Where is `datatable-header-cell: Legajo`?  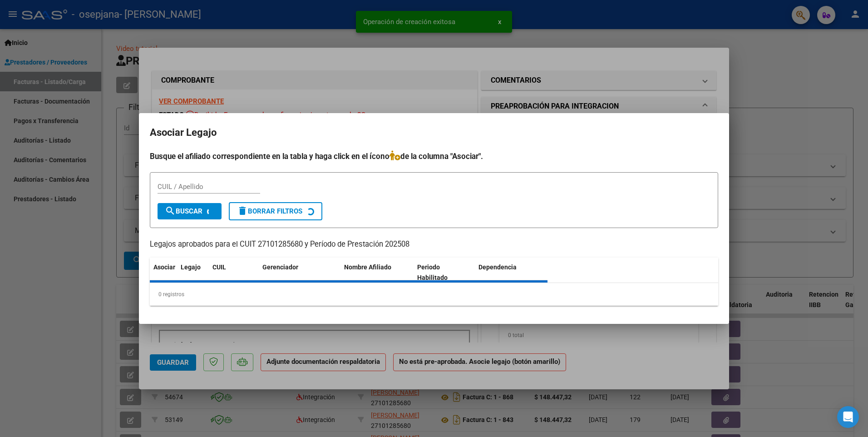
datatable-header-cell: Legajo is located at coordinates (193, 272).